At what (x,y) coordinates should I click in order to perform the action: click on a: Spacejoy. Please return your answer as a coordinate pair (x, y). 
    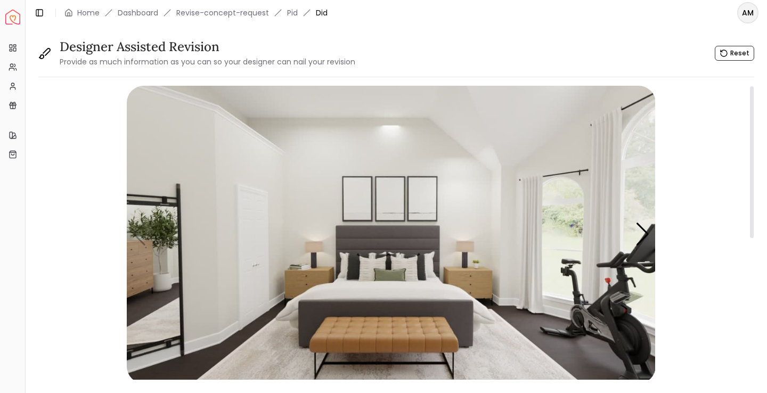
    Looking at the image, I should click on (13, 17).